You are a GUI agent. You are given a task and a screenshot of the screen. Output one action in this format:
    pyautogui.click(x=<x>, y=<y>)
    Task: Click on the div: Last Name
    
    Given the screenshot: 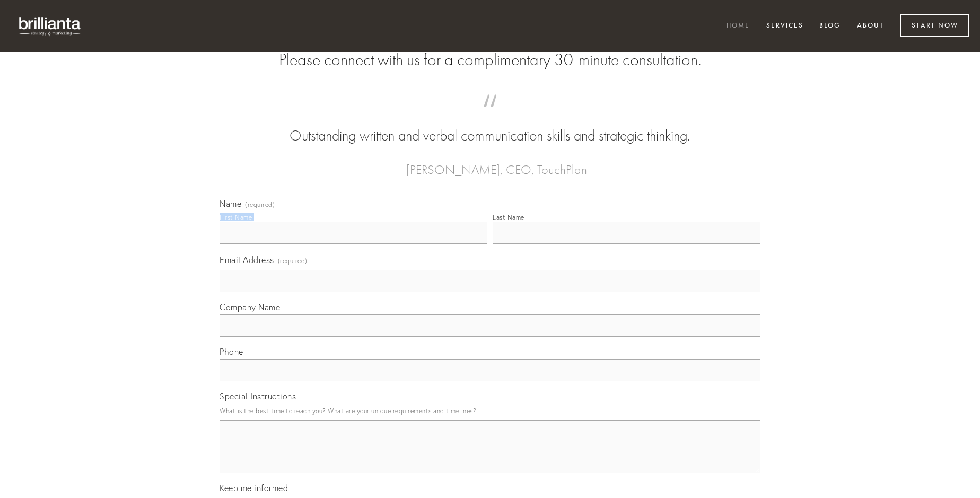 What is the action you would take?
    pyautogui.click(x=509, y=217)
    